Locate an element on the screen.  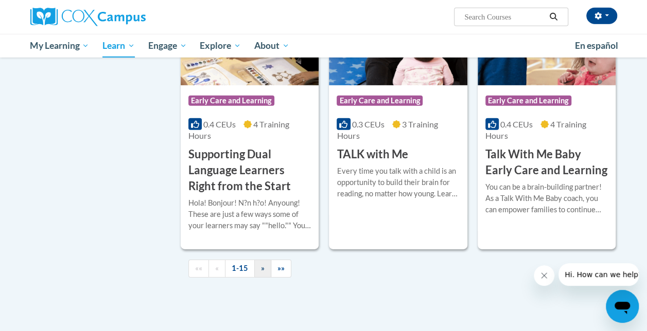
a: My Learning is located at coordinates (60, 46).